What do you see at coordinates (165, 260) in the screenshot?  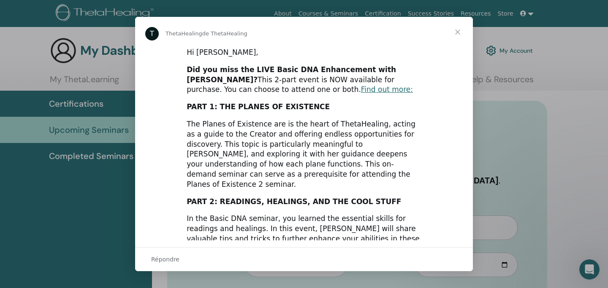 I see `span: Répondre` at bounding box center [165, 260].